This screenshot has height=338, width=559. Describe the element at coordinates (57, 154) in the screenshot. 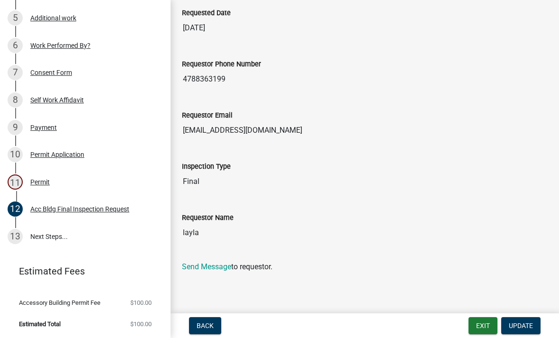

I see `div: Permit Application` at that location.